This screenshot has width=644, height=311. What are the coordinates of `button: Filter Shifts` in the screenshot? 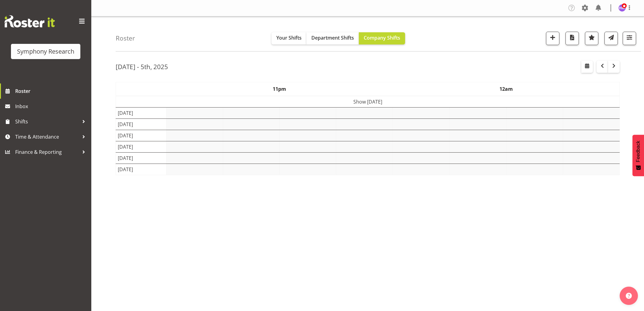 It's located at (629, 39).